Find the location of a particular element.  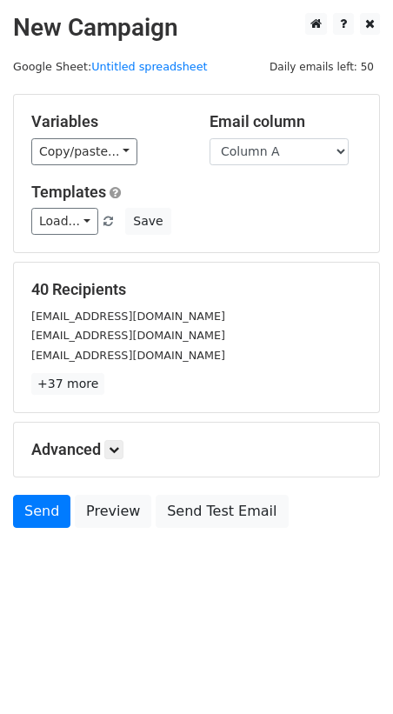

a: Preview is located at coordinates (113, 511).